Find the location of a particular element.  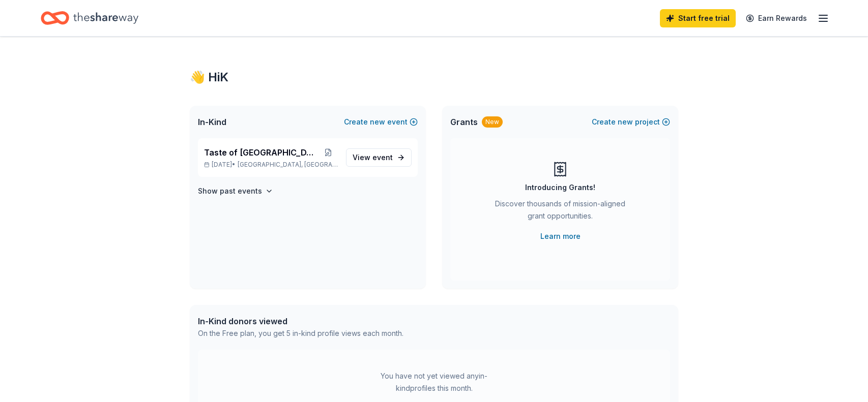

div: On the Free plan, you get 5 in-kind profile views each month. is located at coordinates (301, 334).